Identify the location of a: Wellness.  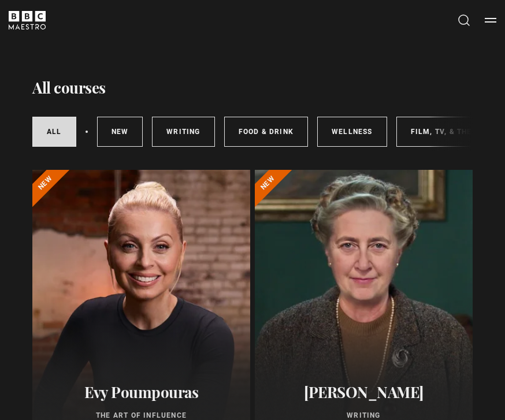
(352, 132).